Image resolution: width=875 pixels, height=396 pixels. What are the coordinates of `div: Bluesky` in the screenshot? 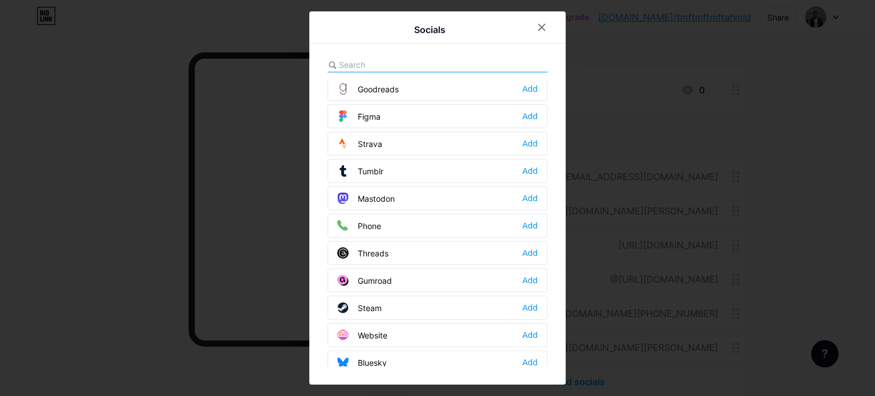 It's located at (362, 362).